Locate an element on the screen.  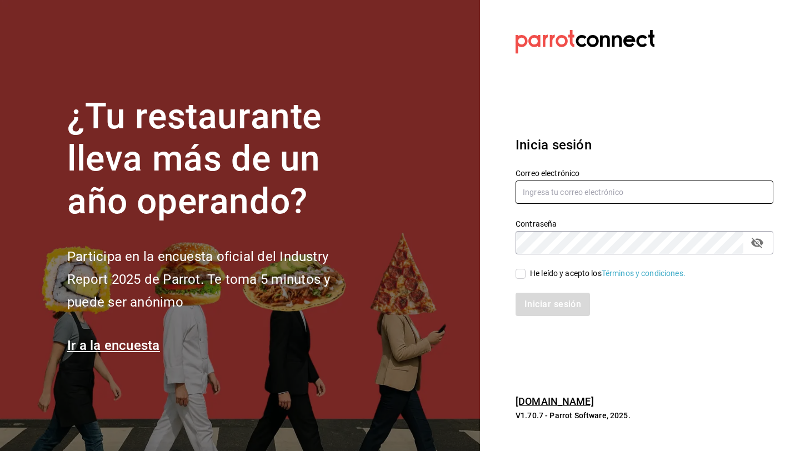
input: Ingresa tu correo electrónico is located at coordinates (644, 192).